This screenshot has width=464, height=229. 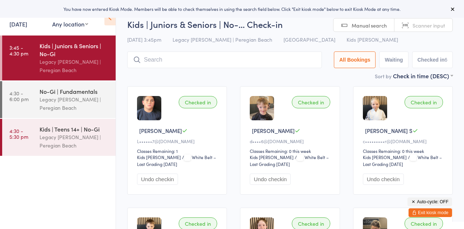 What do you see at coordinates (375, 108) in the screenshot?
I see `img: image1759215226.png` at bounding box center [375, 108].